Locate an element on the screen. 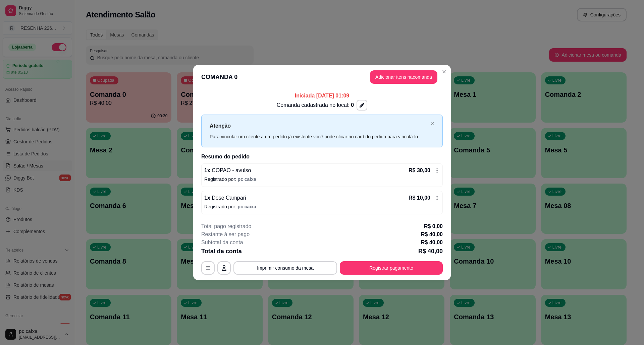 The height and width of the screenshot is (345, 644). div: Para vincular um cliente a um pedido já existente você pode clicar no card do pedido para vinculá... is located at coordinates (319, 137).